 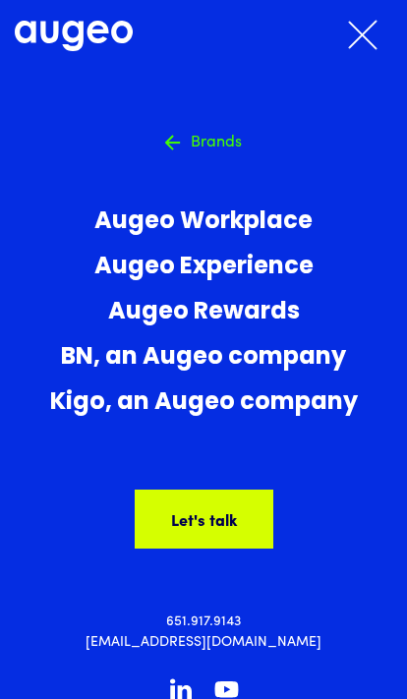 I want to click on div: menu, so click(x=363, y=34).